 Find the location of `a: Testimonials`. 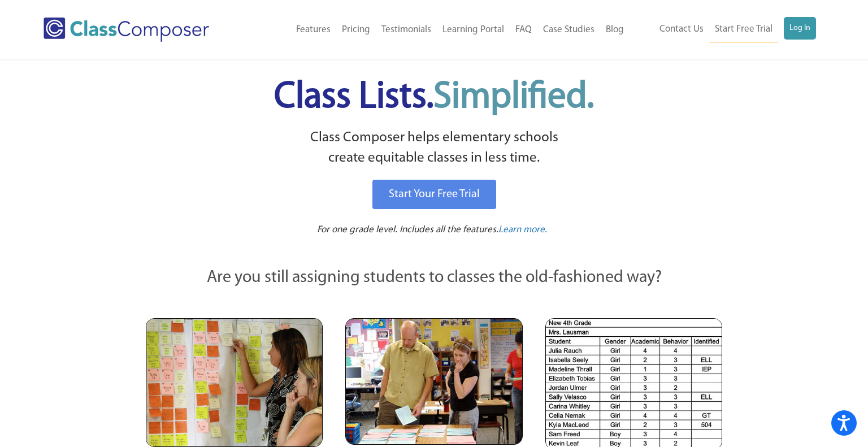

a: Testimonials is located at coordinates (406, 30).